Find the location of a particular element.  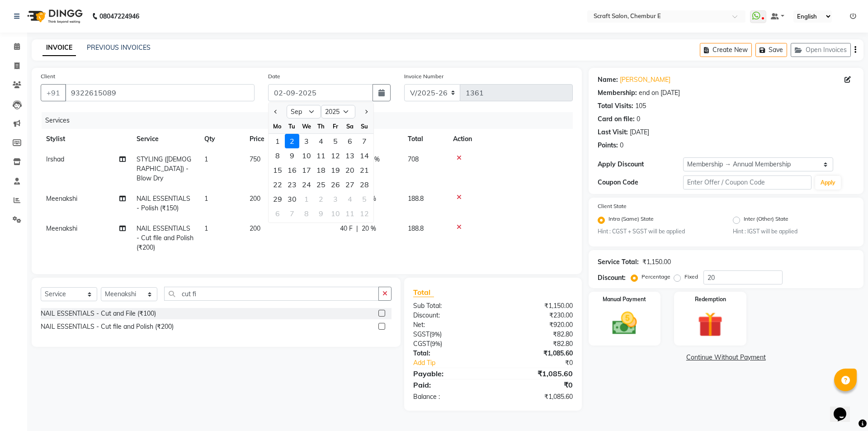

div: 30 is located at coordinates (292, 199).